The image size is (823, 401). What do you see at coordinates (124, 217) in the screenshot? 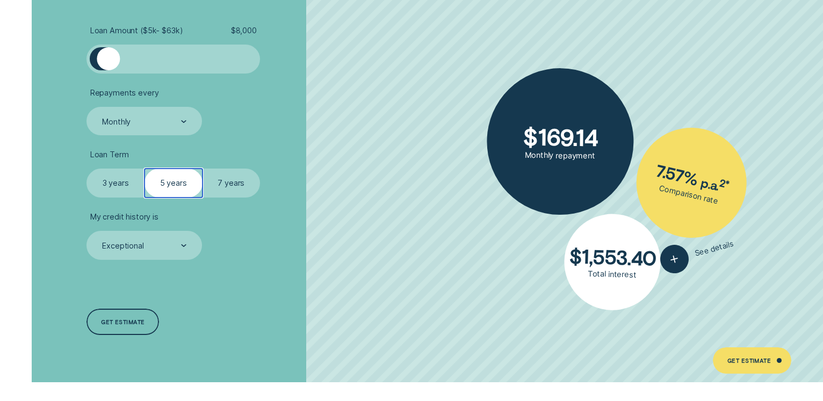
I see `span: My credit history is` at bounding box center [124, 217].